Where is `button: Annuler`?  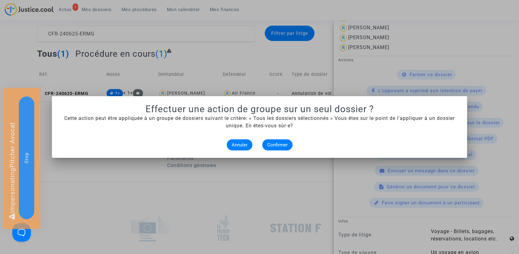
button: Annuler is located at coordinates (239, 145).